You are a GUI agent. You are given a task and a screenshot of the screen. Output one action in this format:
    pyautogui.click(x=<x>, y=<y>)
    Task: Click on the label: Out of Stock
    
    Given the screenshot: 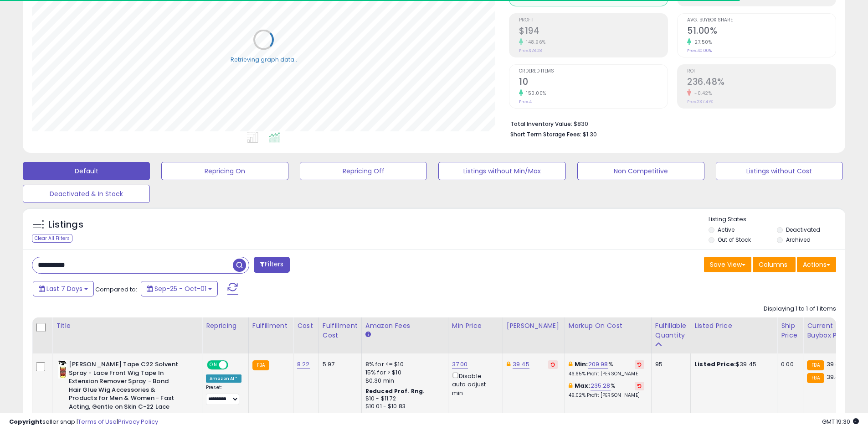 What is the action you would take?
    pyautogui.click(x=735, y=239)
    